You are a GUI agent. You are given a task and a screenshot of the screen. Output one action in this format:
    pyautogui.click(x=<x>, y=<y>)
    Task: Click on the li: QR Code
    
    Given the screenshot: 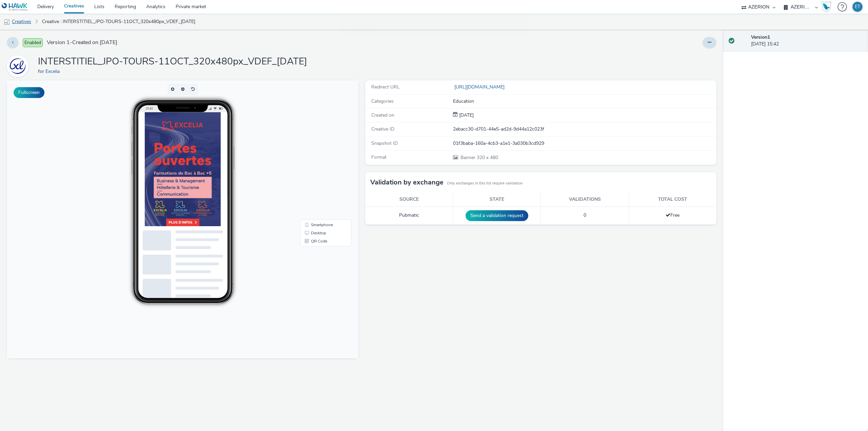 What is the action you would take?
    pyautogui.click(x=319, y=161)
    